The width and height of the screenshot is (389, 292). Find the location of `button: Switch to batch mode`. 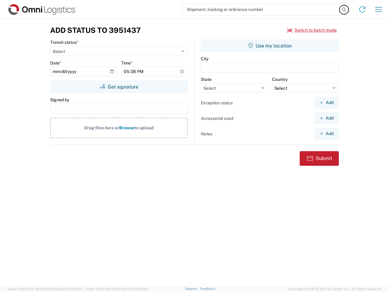

button: Switch to batch mode is located at coordinates (312, 30).